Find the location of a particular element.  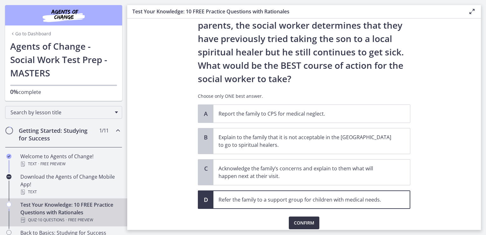

span: 0% is located at coordinates (14, 92).